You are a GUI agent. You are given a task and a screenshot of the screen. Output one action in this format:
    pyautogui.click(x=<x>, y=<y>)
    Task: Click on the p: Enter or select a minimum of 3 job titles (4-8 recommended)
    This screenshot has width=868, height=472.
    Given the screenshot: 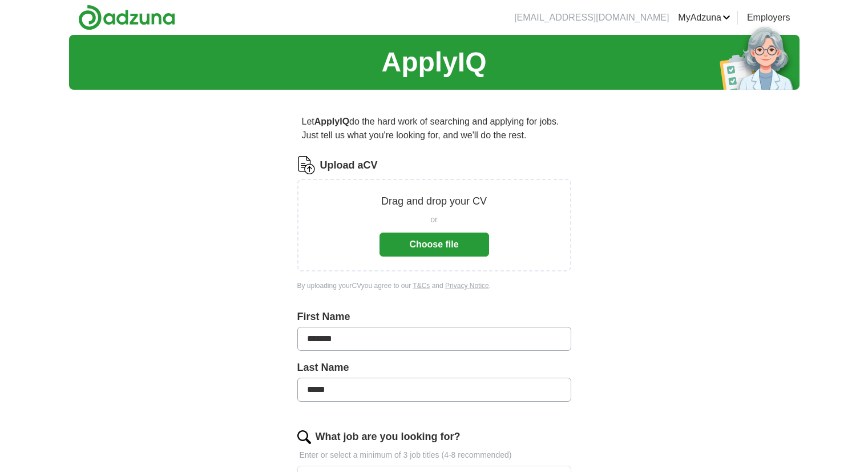 What is the action you would take?
    pyautogui.click(x=434, y=455)
    